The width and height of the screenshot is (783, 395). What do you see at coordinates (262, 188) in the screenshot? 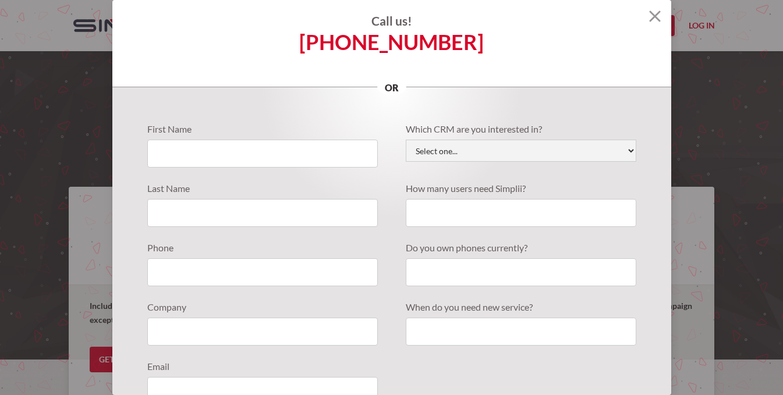
I see `label: Last Name` at bounding box center [262, 188].